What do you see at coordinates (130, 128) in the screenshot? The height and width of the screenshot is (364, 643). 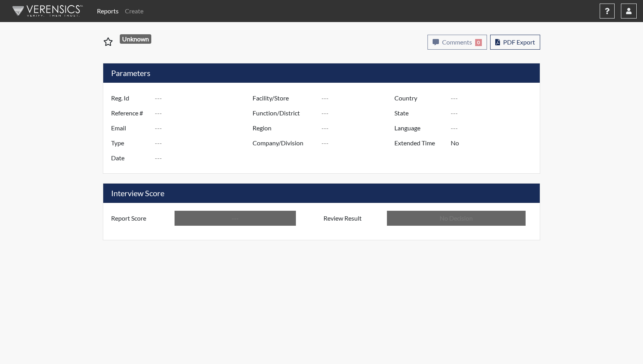 I see `label: Email` at bounding box center [130, 128].